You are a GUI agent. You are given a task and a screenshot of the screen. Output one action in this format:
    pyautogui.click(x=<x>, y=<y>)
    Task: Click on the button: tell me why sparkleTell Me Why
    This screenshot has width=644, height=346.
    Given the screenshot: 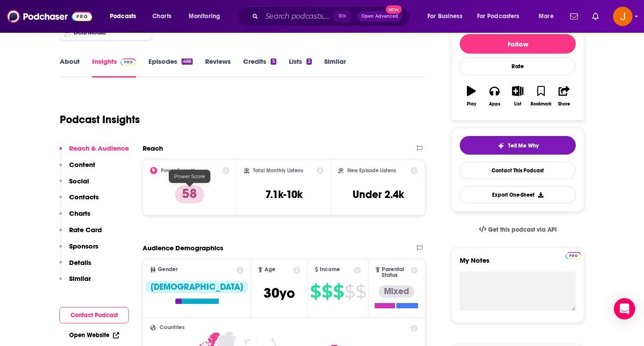 What is the action you would take?
    pyautogui.click(x=517, y=146)
    